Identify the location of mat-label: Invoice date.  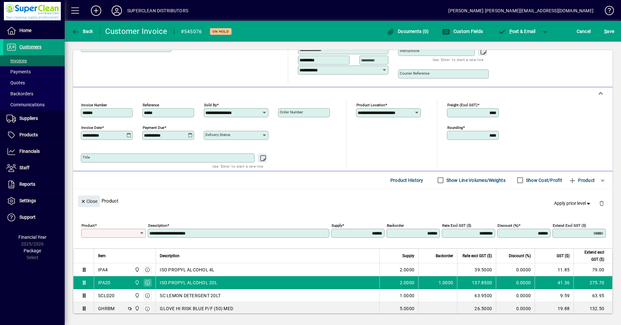
(92, 128).